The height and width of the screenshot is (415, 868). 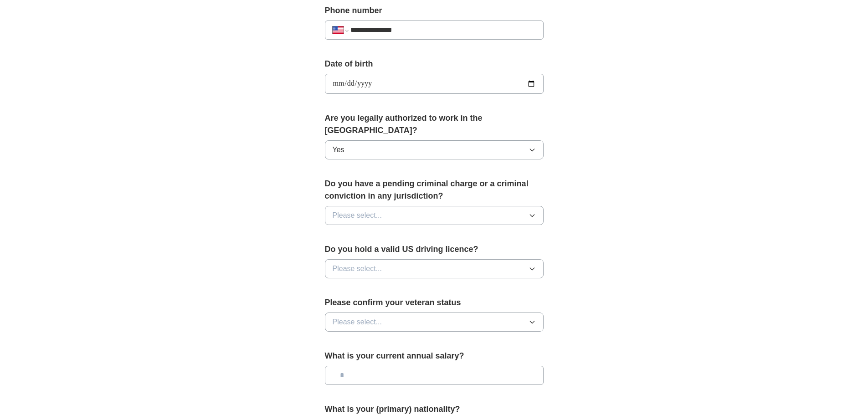 What do you see at coordinates (338, 150) in the screenshot?
I see `span: Yes` at bounding box center [338, 150].